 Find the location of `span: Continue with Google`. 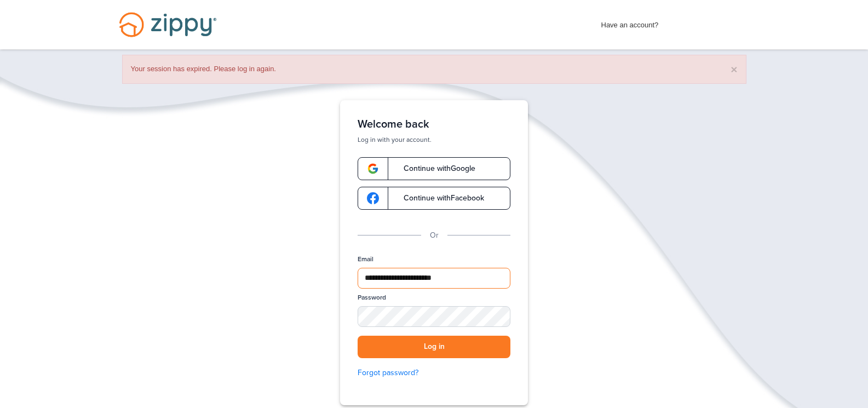

span: Continue with Google is located at coordinates (434, 168).